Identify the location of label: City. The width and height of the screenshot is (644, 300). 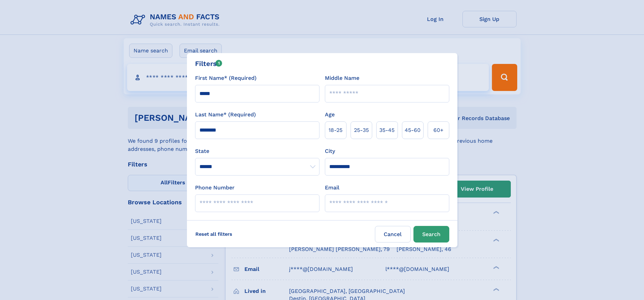
(330, 151).